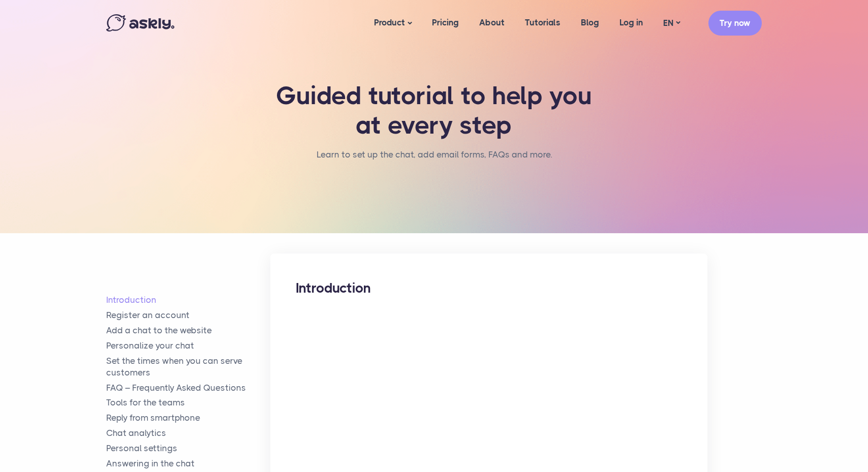 This screenshot has height=472, width=868. What do you see at coordinates (543, 22) in the screenshot?
I see `a: Tutorials` at bounding box center [543, 22].